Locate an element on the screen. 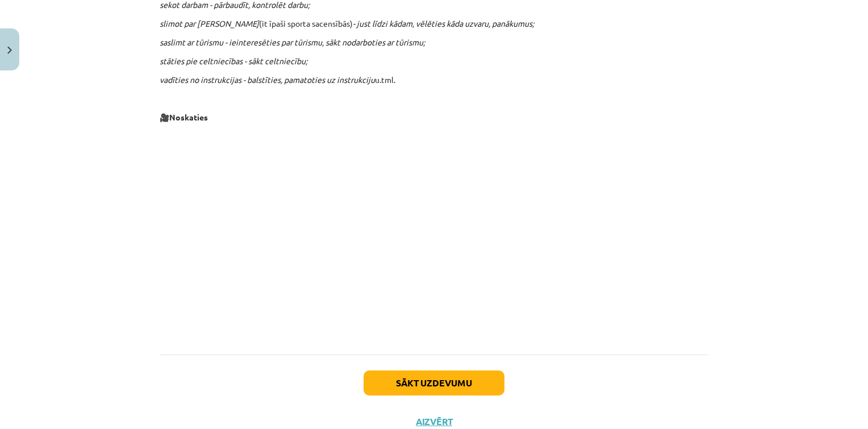 The image size is (868, 429). i: - just līdzi kādam, vēlēties kāda uzvaru, panākumus; is located at coordinates (443, 23).